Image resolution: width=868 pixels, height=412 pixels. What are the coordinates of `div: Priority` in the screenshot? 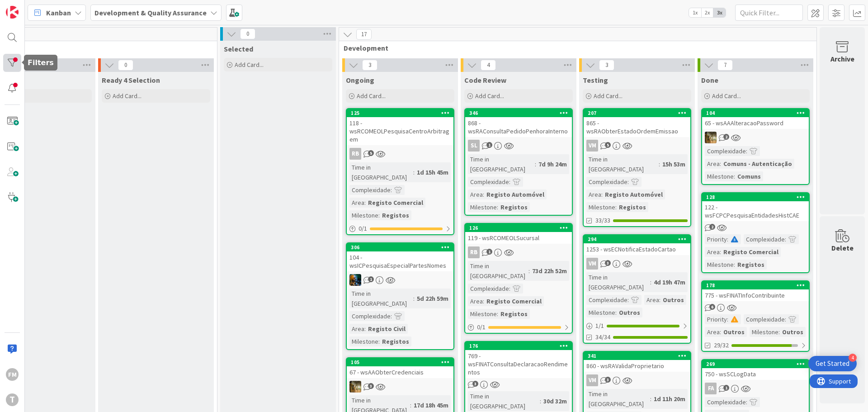 It's located at (716, 319).